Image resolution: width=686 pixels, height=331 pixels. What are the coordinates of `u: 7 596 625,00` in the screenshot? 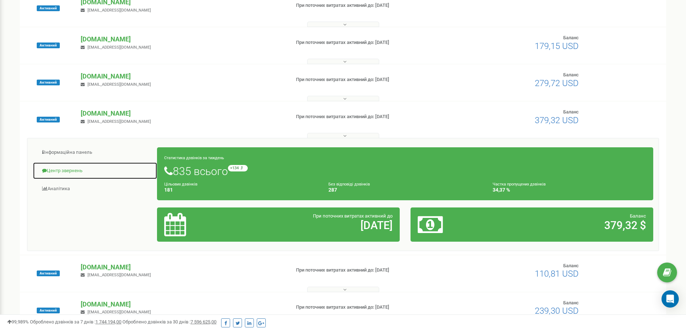 It's located at (204, 322).